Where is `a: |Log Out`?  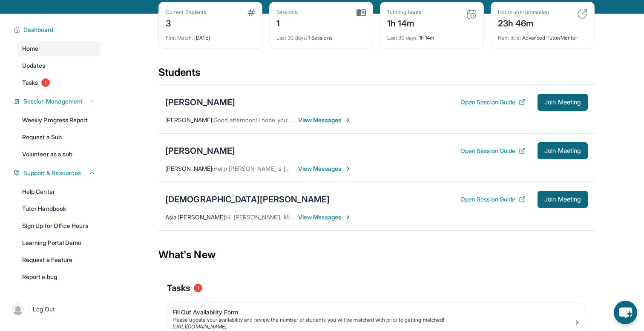 a: |Log Out is located at coordinates (54, 309).